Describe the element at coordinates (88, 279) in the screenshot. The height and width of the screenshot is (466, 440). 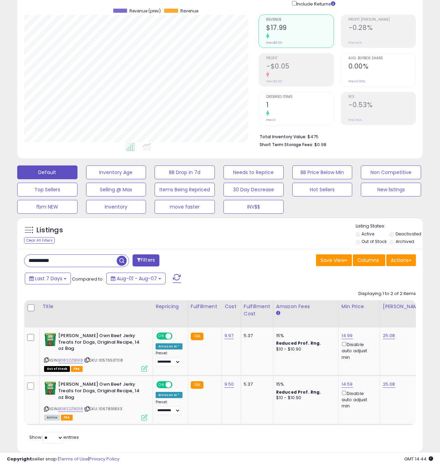
I see `span: Compared to:` at that location.